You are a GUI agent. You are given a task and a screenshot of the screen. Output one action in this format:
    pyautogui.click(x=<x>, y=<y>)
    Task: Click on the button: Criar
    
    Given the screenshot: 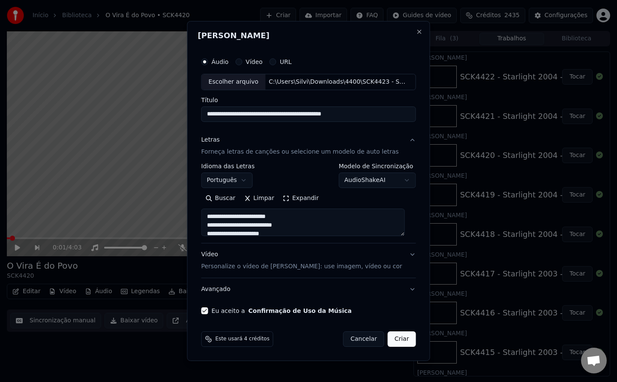 What is the action you would take?
    pyautogui.click(x=402, y=339)
    